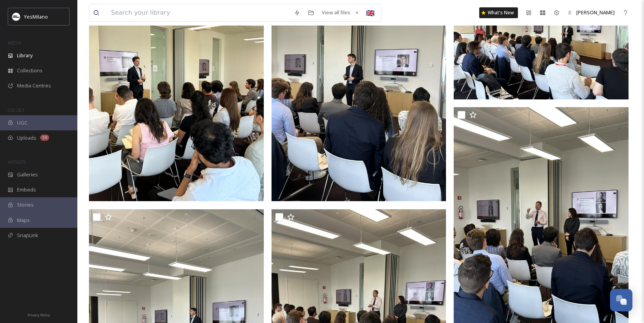  I want to click on div: 50, so click(45, 137).